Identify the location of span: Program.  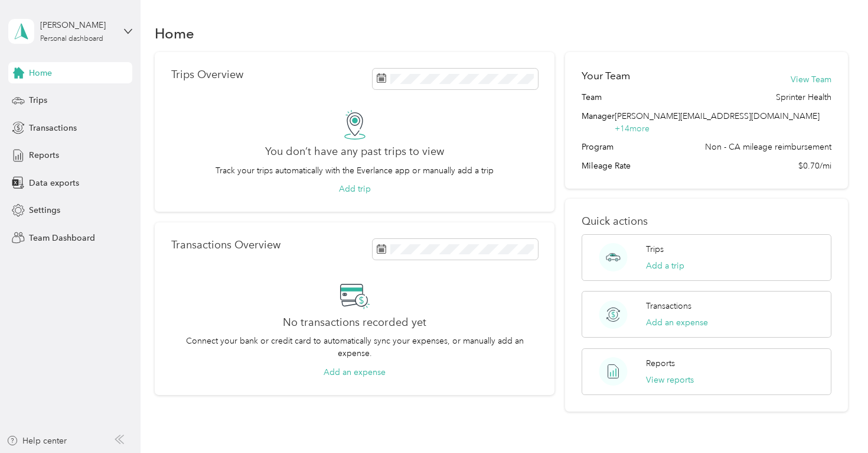
(598, 147).